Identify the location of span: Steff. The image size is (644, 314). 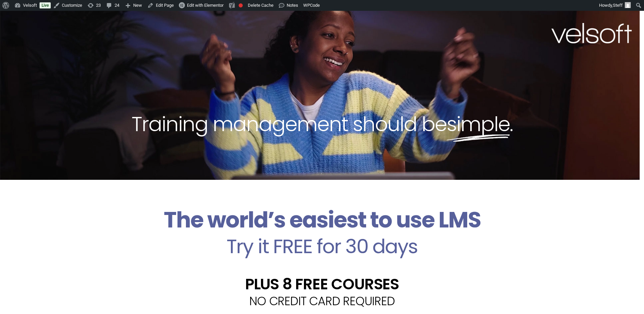
(618, 5).